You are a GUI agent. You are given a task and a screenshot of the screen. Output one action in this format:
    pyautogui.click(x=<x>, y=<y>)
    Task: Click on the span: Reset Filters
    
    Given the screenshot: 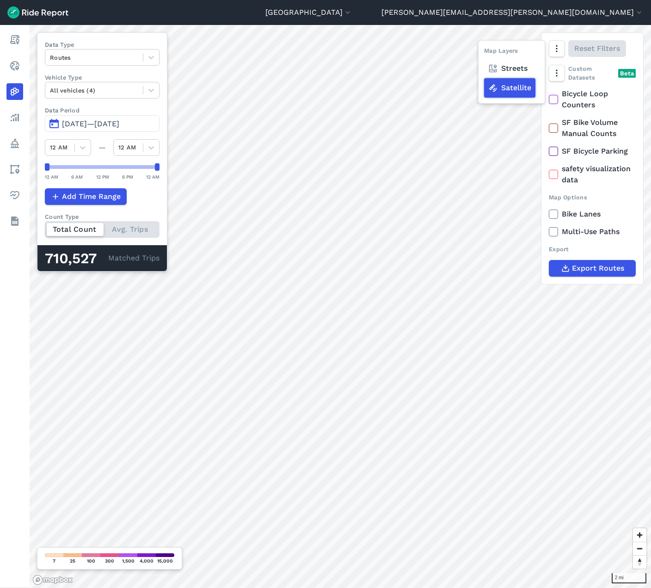 What is the action you would take?
    pyautogui.click(x=597, y=49)
    